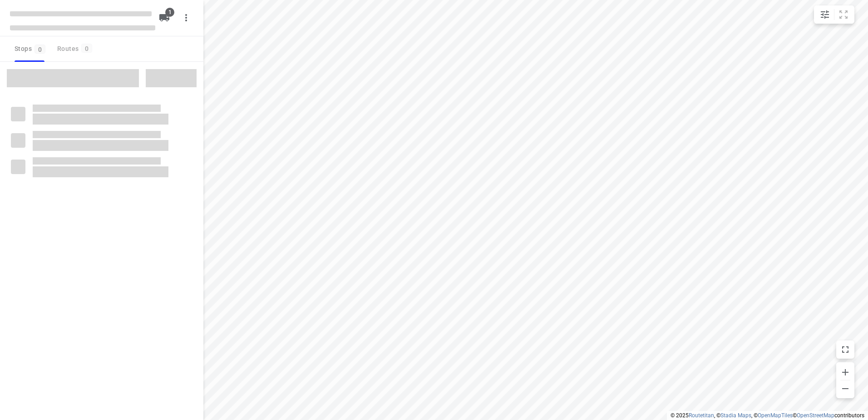 This screenshot has height=420, width=868. Describe the element at coordinates (825, 14) in the screenshot. I see `button: Map settings` at that location.